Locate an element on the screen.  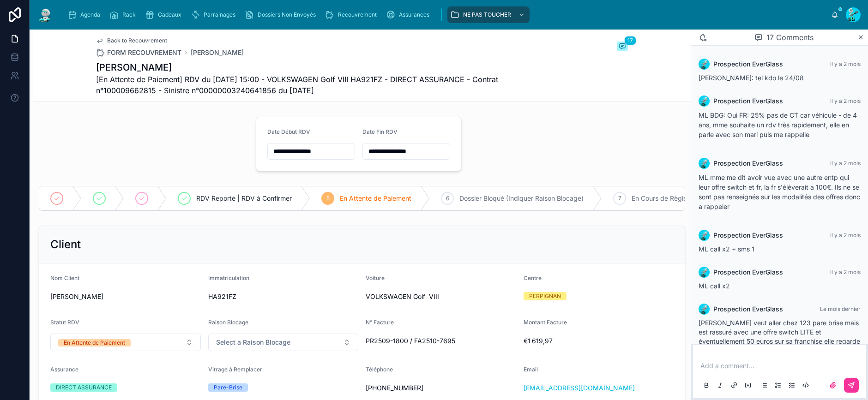
div: En Attente de Paiement is located at coordinates (94, 343).